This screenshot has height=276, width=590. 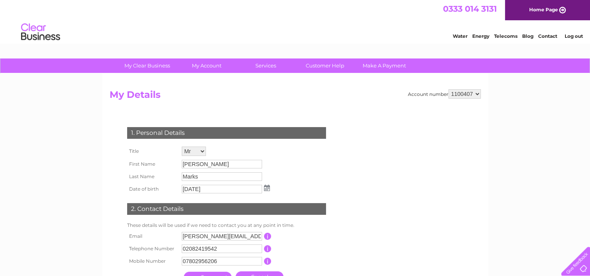 I want to click on a: Log out, so click(x=573, y=36).